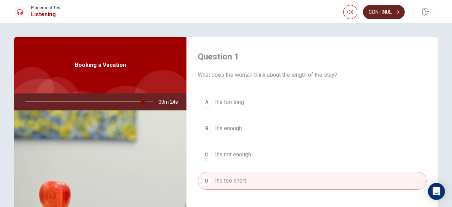 The height and width of the screenshot is (207, 452). Describe the element at coordinates (229, 128) in the screenshot. I see `span: It’s enough` at that location.